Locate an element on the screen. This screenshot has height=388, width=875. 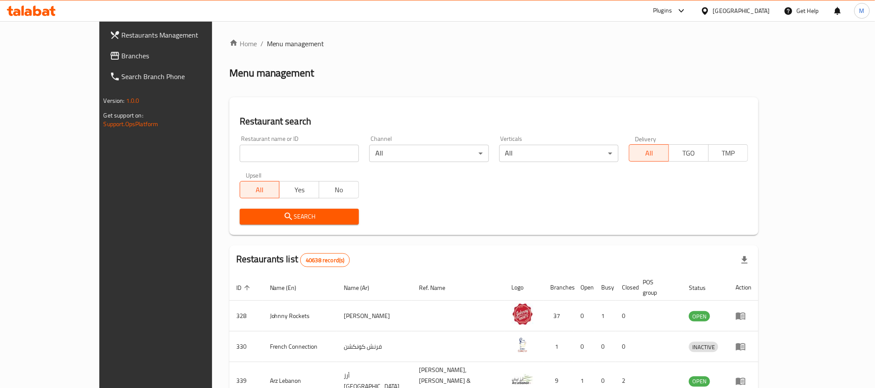
div: Plugins is located at coordinates (662, 11).